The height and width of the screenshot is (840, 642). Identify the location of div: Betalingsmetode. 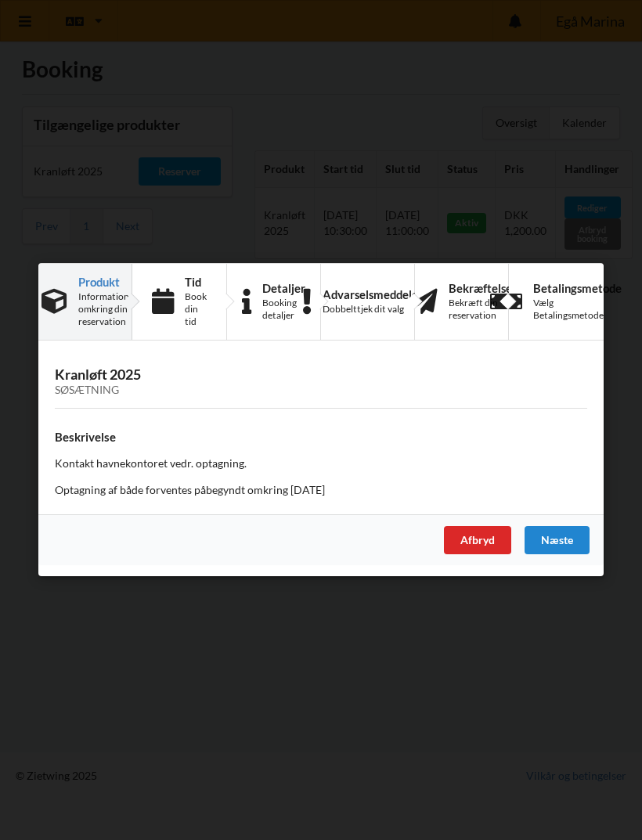
(578, 288).